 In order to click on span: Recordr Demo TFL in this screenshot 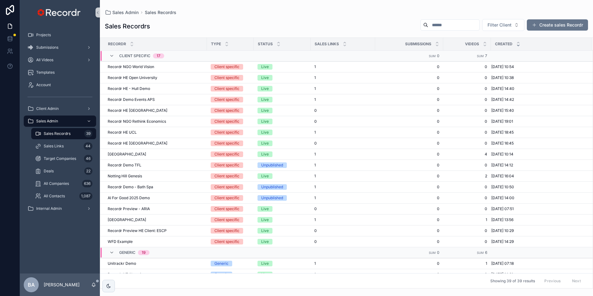, I will do `click(125, 165)`.